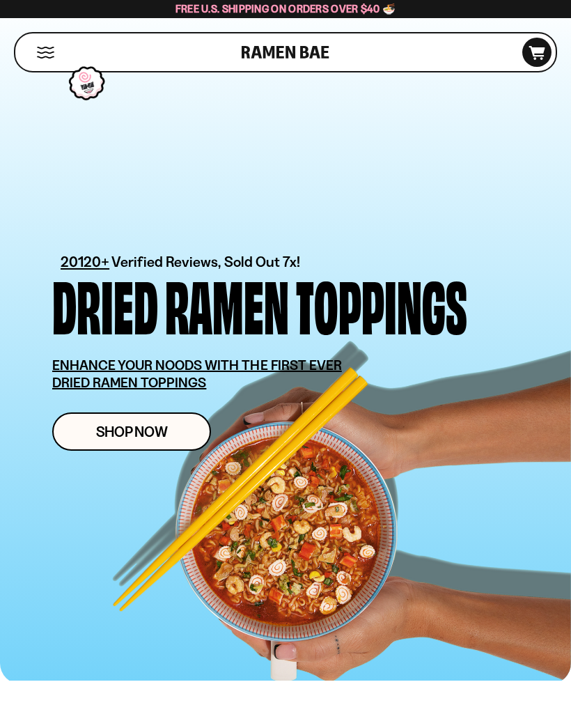  Describe the element at coordinates (382, 304) in the screenshot. I see `div: Toppings` at that location.